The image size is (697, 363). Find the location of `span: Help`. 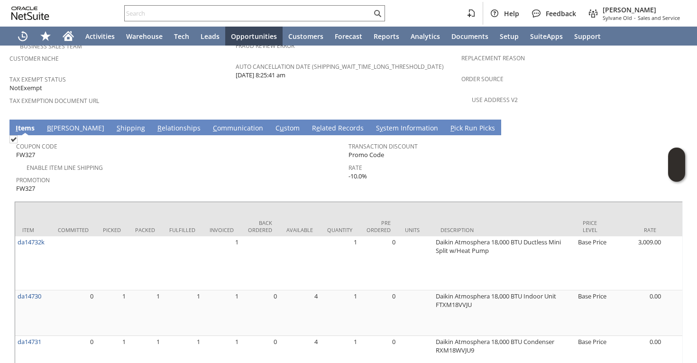

span: Help is located at coordinates (511, 13).